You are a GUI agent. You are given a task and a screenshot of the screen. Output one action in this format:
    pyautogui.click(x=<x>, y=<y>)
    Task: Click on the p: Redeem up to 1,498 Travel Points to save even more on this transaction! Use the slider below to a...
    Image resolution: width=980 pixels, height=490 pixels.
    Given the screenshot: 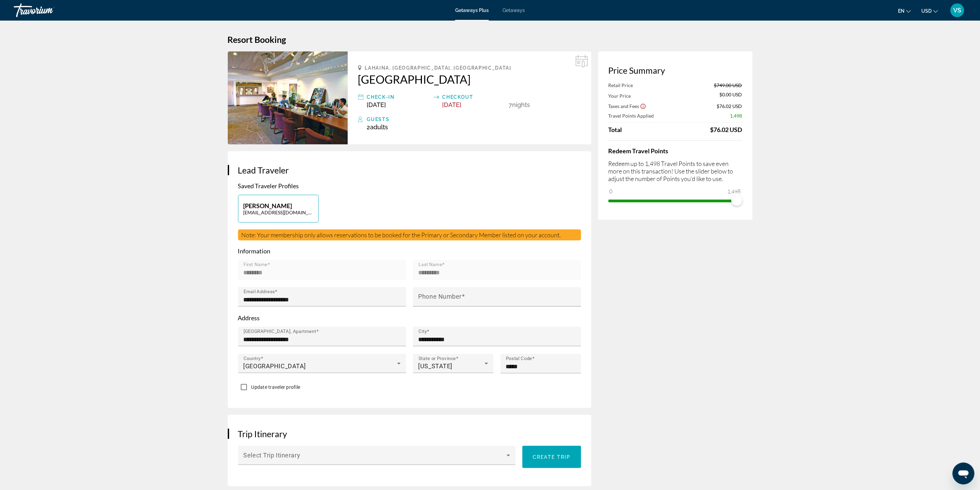 What is the action you would take?
    pyautogui.click(x=675, y=171)
    